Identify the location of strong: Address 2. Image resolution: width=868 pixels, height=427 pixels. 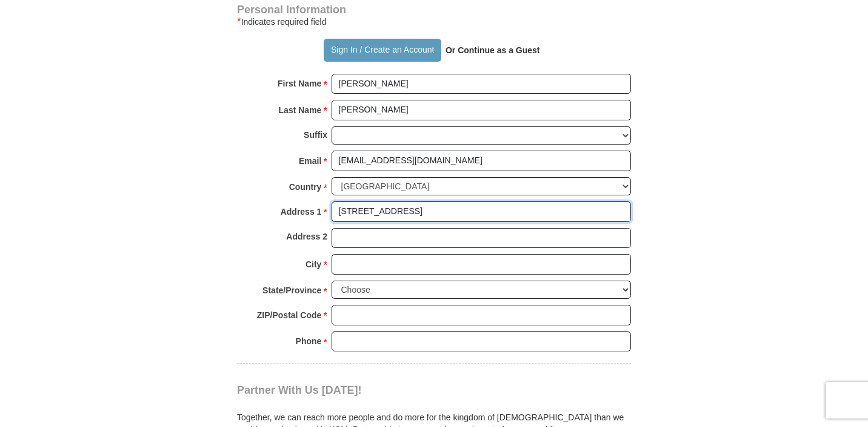
(307, 236).